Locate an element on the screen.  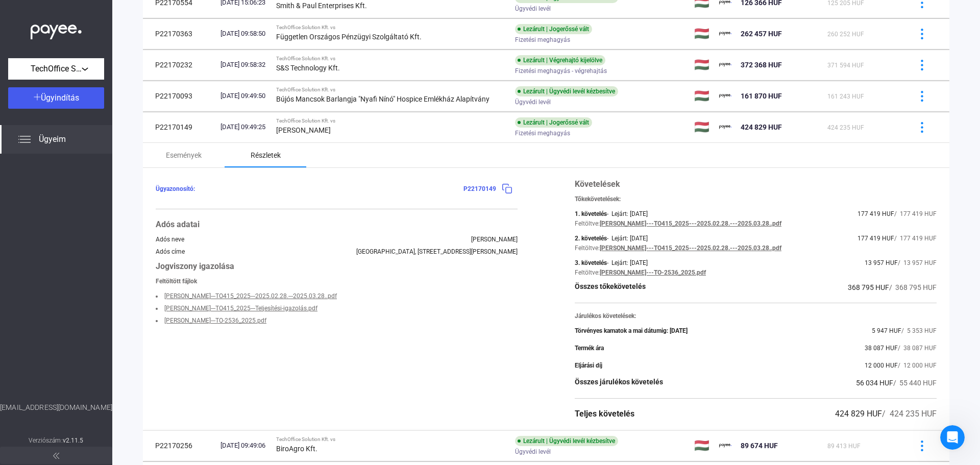
span: Fizetési meghagyás is located at coordinates (542, 133).